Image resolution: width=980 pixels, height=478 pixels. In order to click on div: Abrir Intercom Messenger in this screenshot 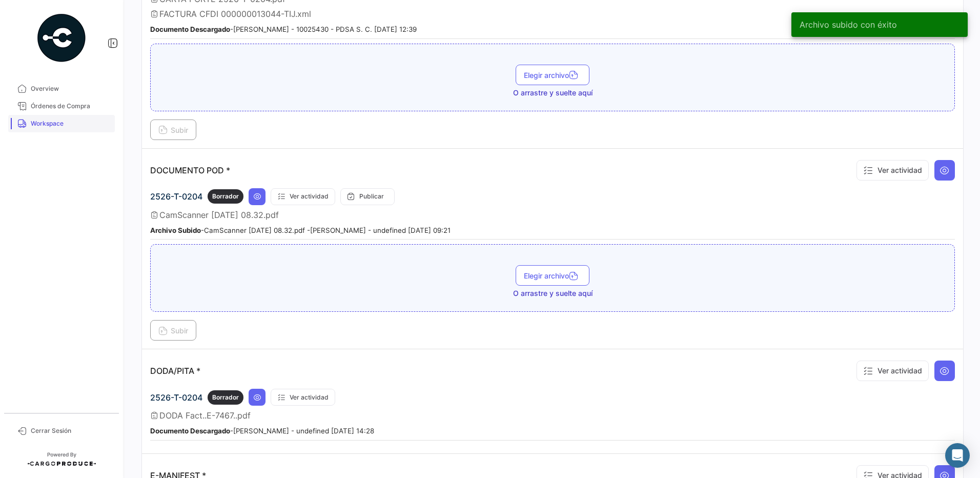, I will do `click(958, 455)`.